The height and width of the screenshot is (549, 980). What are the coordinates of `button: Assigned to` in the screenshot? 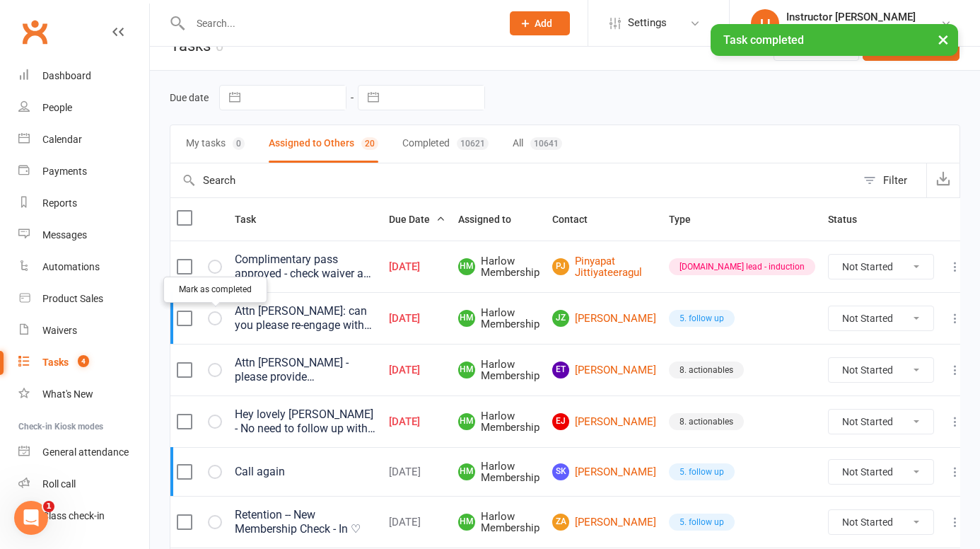 It's located at (492, 220).